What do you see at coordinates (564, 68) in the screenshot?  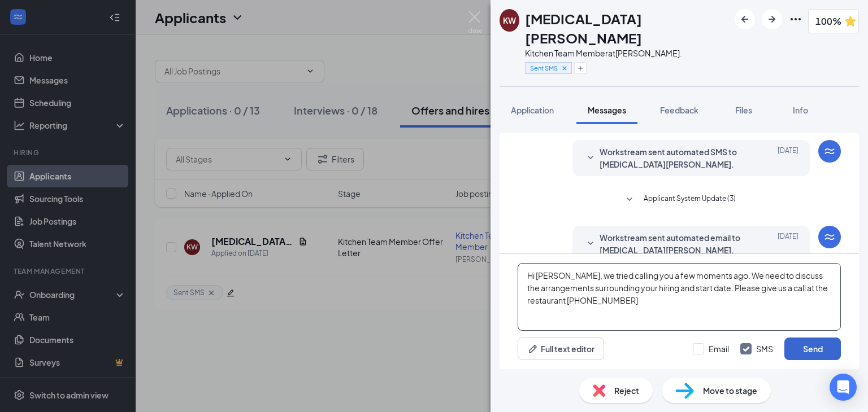 I see `svg: Cross` at bounding box center [564, 68].